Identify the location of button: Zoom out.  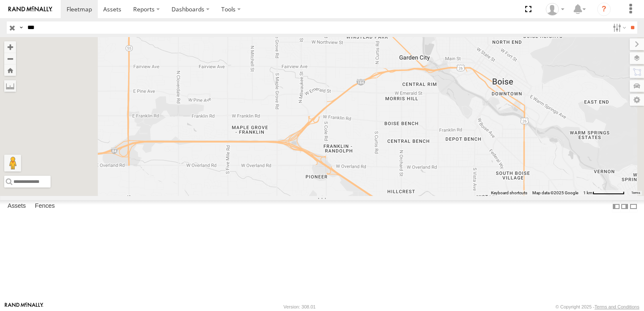
(10, 59).